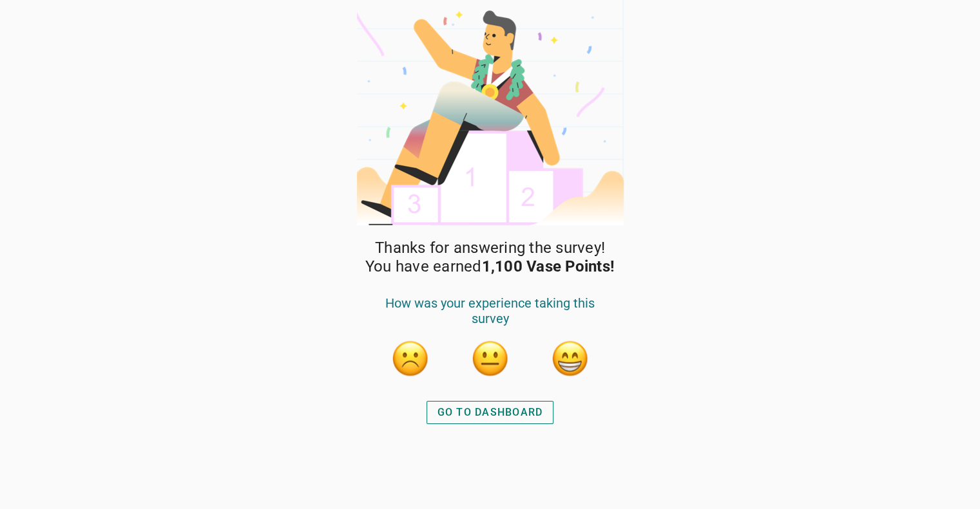  I want to click on strong: 1,100 Vase Points!, so click(548, 267).